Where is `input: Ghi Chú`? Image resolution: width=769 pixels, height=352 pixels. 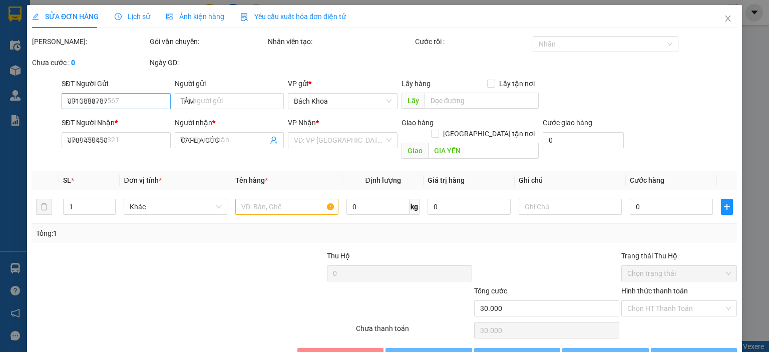 input: Ghi Chú is located at coordinates (571, 207).